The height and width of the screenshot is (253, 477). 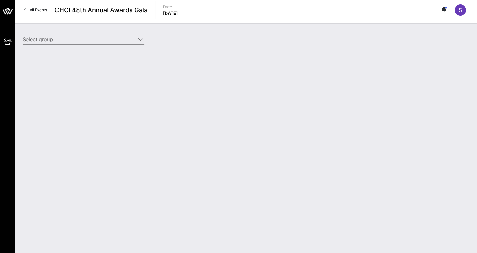 I want to click on p: Date, so click(x=170, y=7).